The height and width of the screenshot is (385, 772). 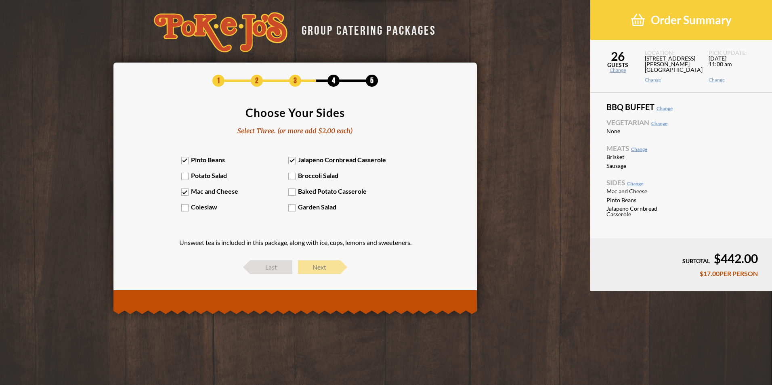 What do you see at coordinates (696, 261) in the screenshot?
I see `span: SUBTOTAL` at bounding box center [696, 261].